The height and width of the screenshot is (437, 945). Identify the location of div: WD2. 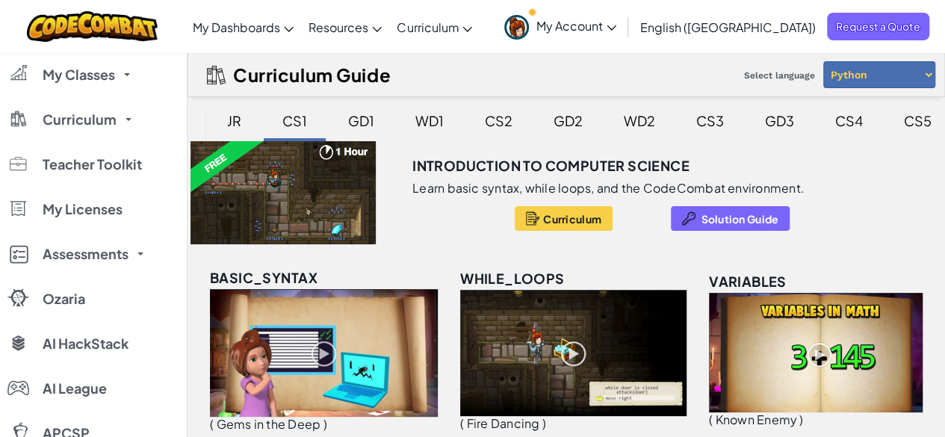
(640, 120).